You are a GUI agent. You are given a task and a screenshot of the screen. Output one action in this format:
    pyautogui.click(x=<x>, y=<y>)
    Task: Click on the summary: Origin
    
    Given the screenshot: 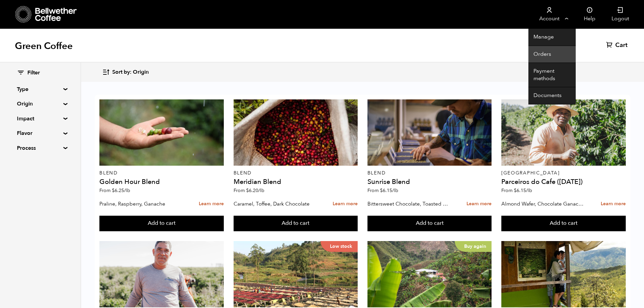 What is the action you would take?
    pyautogui.click(x=40, y=104)
    